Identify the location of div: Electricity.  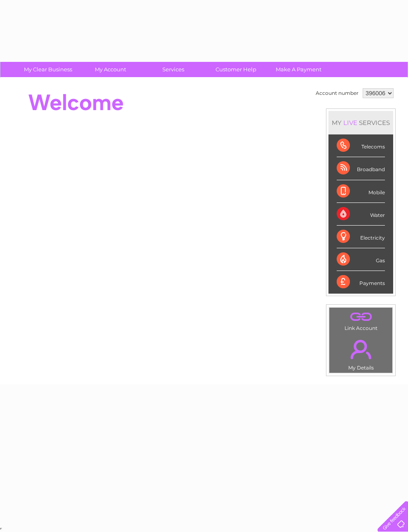
(361, 237).